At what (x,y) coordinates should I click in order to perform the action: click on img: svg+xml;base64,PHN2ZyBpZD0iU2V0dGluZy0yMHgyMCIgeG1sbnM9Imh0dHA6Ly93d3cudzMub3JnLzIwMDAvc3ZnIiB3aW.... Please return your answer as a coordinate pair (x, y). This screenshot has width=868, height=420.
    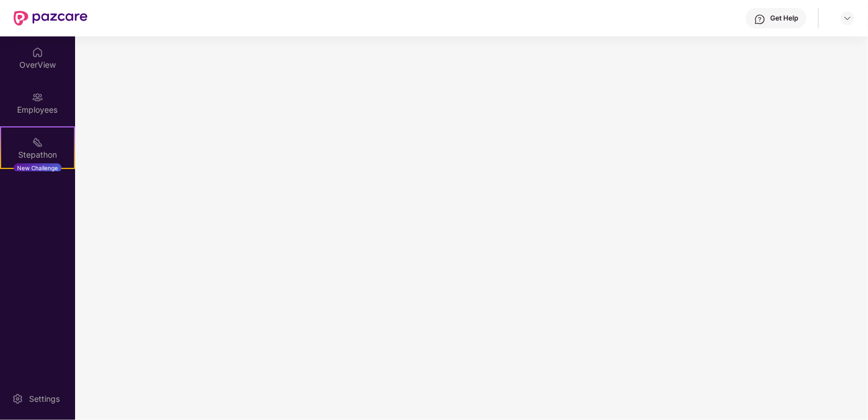
    Looking at the image, I should click on (17, 399).